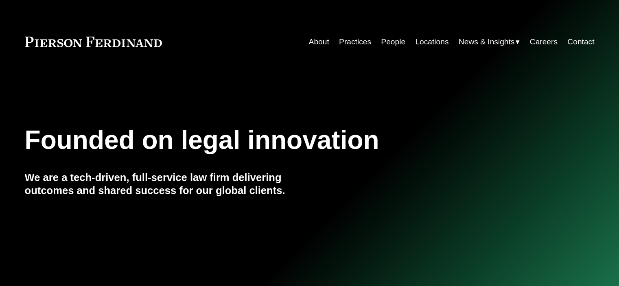 This screenshot has width=619, height=286. I want to click on a: Contact, so click(580, 42).